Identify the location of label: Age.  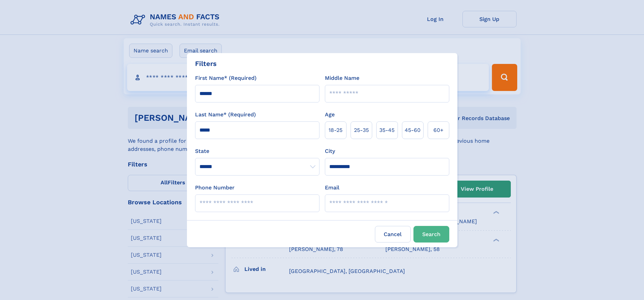
(330, 115).